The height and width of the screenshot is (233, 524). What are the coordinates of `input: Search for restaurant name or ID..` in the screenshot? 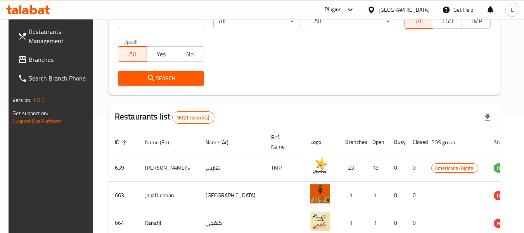 It's located at (161, 21).